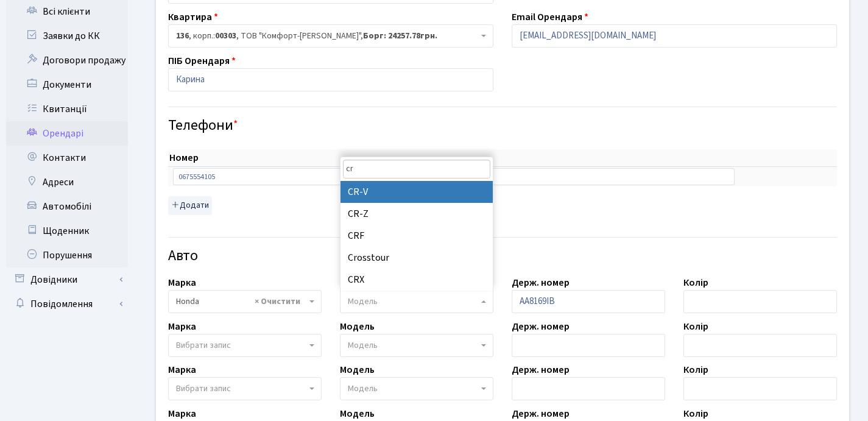  I want to click on a: Заявки до КК, so click(67, 36).